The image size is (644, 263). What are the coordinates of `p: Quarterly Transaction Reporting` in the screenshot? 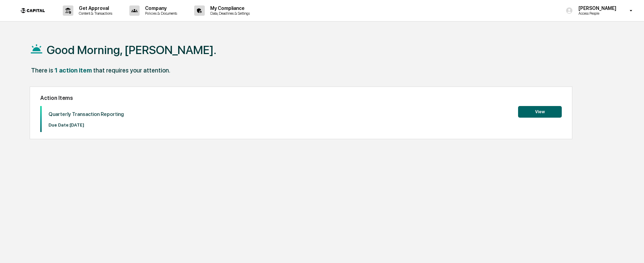 It's located at (86, 114).